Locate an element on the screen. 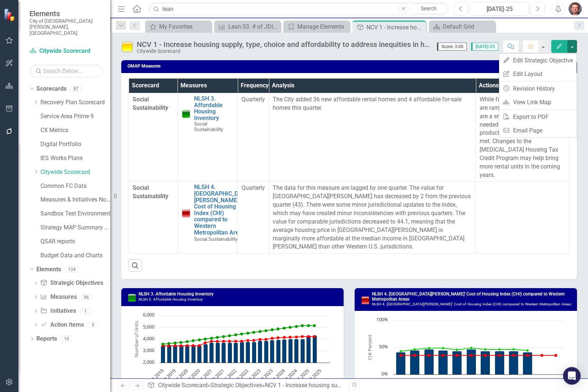 Image resolution: width=588 pixels, height=392 pixels. path: Q3 2021, 3,697. Total Affordable Housing Inventory. is located at coordinates (224, 353).